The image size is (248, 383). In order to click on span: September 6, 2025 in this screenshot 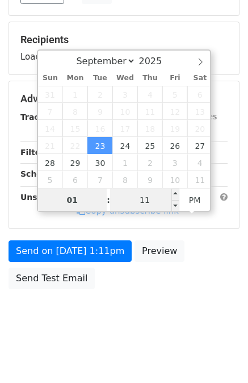, I will do `click(200, 94)`.